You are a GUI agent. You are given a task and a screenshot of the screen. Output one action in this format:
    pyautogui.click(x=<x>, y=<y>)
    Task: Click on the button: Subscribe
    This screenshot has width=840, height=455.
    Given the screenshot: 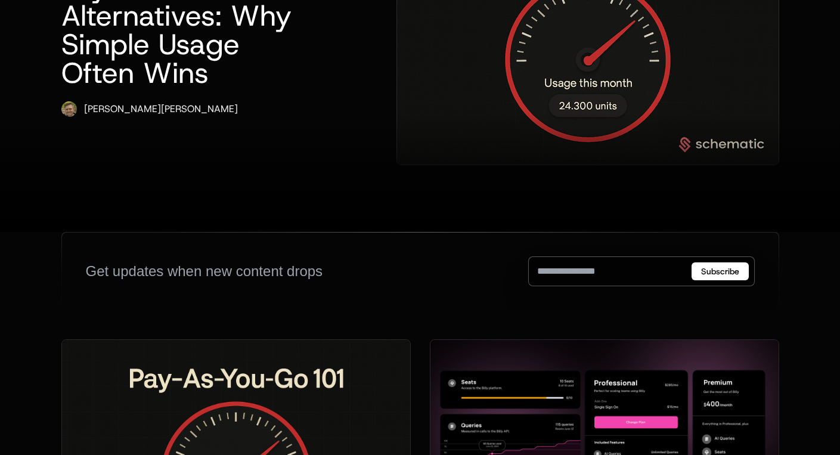 What is the action you would take?
    pyautogui.click(x=720, y=271)
    